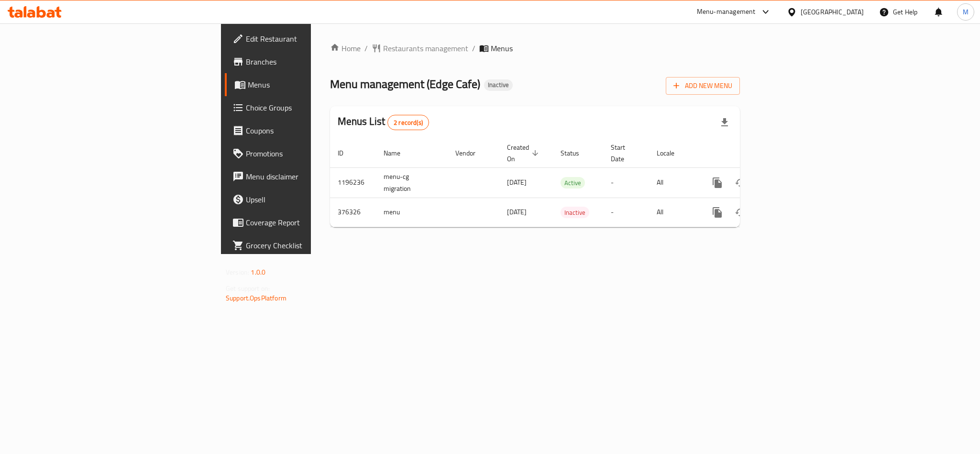  What do you see at coordinates (304, 154) in the screenshot?
I see `a: Promotions` at bounding box center [304, 154].